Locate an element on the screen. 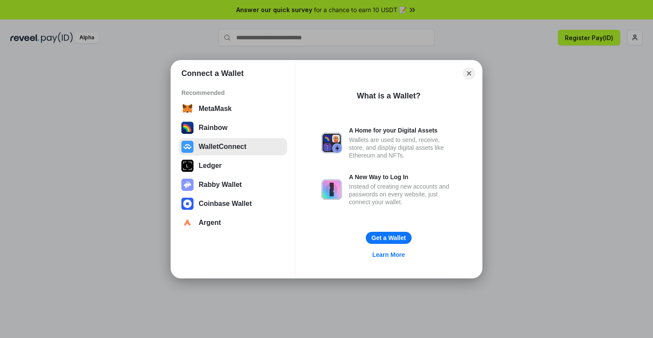 The width and height of the screenshot is (653, 338). button: Rainbow is located at coordinates (233, 128).